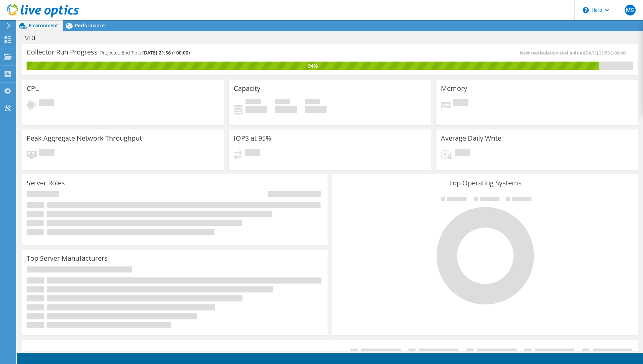  Describe the element at coordinates (253, 102) in the screenshot. I see `span: Used` at that location.